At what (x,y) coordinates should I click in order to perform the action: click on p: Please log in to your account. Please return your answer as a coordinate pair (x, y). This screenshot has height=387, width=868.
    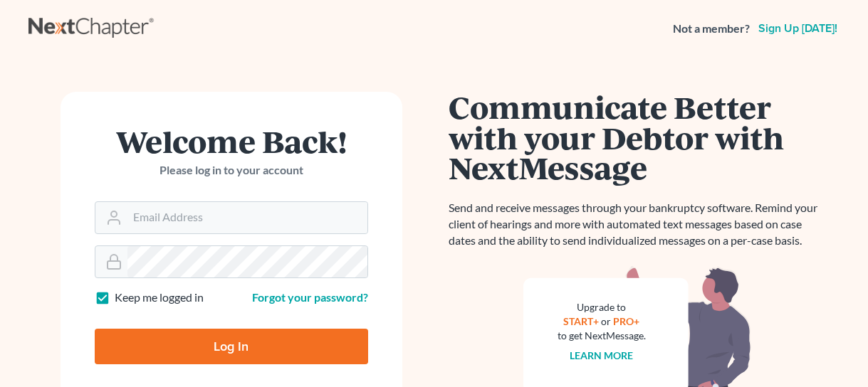
    Looking at the image, I should click on (231, 170).